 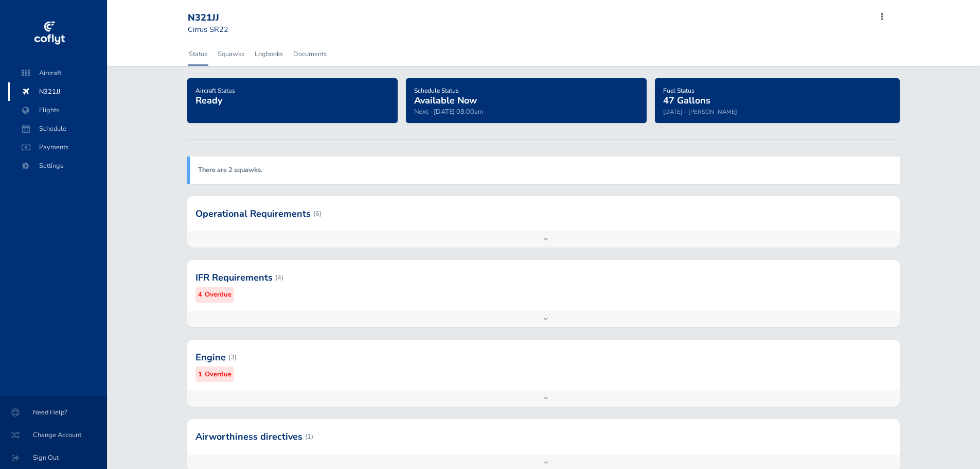 I want to click on img: coflyt logo, so click(x=49, y=34).